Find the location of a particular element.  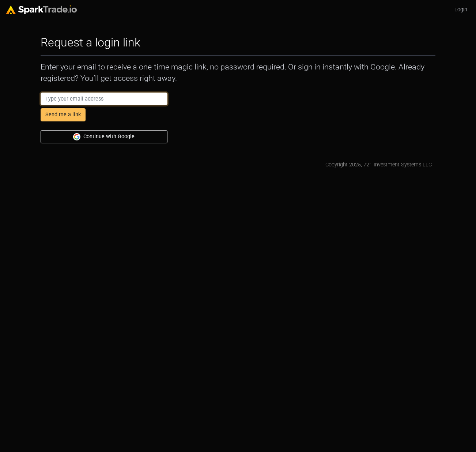

button: Continue with Google is located at coordinates (104, 137).